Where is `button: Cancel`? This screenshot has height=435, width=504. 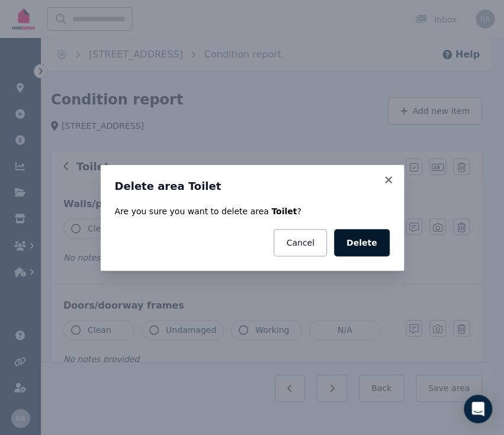
button: Cancel is located at coordinates (300, 242).